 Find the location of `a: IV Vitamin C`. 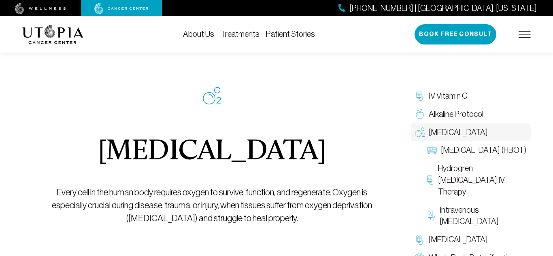

a: IV Vitamin C is located at coordinates (471, 96).